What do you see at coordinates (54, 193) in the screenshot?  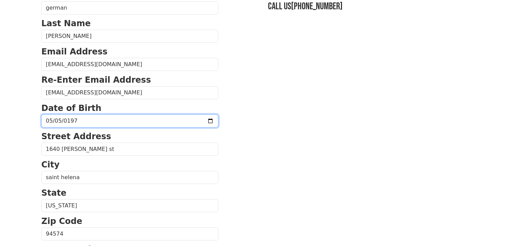 I see `strong: State` at bounding box center [54, 193].